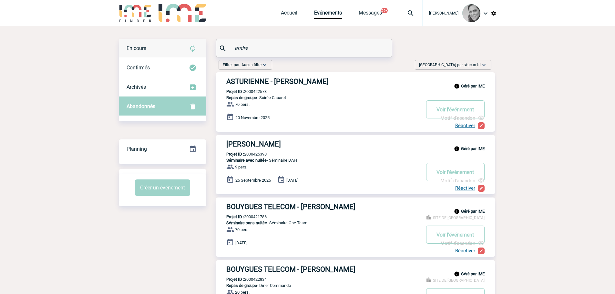  I want to click on p: - Dîner Commando, so click(318, 286).